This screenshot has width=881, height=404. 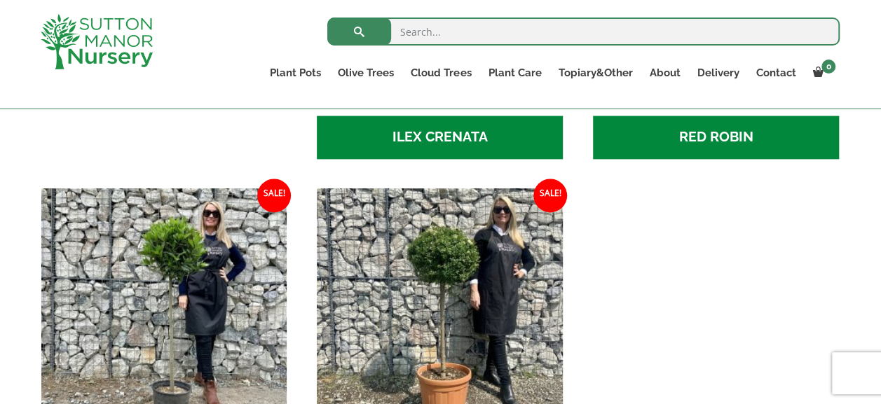 I want to click on a: 0, so click(x=822, y=73).